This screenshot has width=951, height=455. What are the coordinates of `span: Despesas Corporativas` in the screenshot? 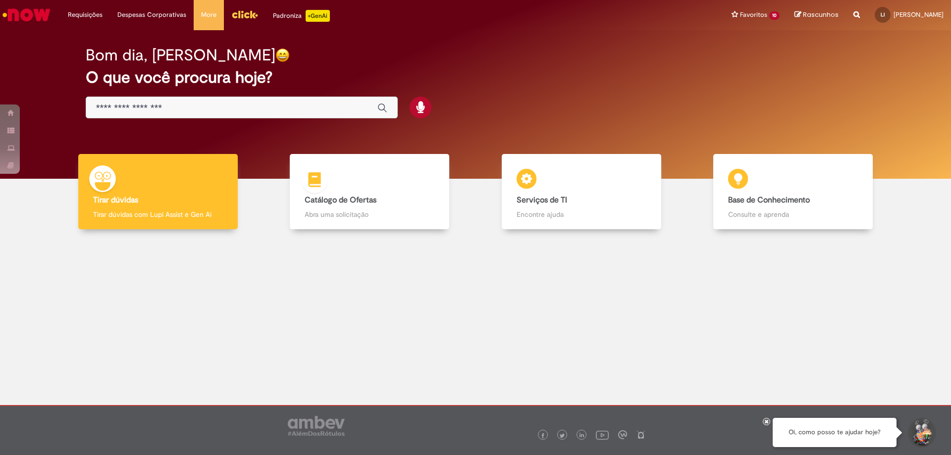 It's located at (151, 15).